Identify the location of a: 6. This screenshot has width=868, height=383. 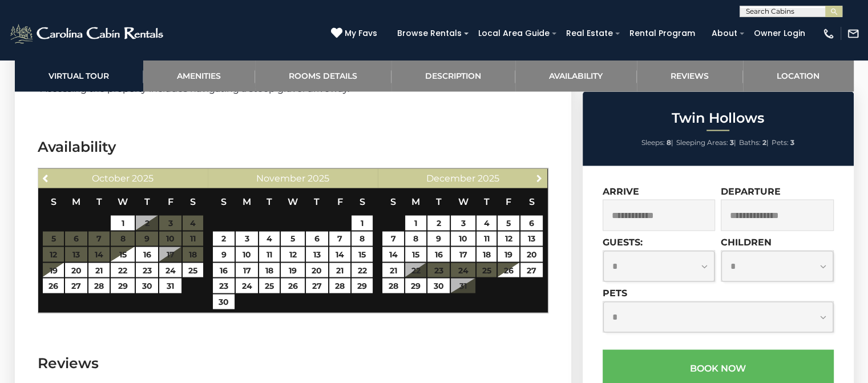
(531, 223).